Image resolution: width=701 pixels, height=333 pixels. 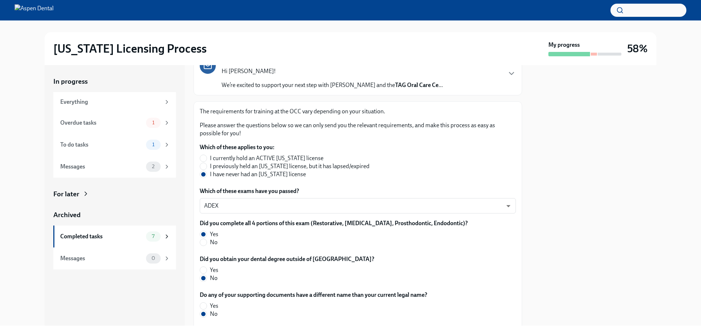 I want to click on a: Archived, so click(x=115, y=215).